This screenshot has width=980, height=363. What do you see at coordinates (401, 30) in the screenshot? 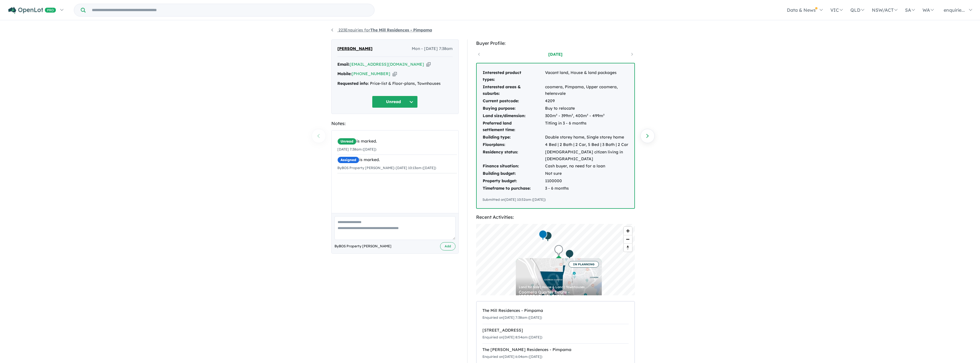
I see `strong: The Mill Residences - Pimpama` at bounding box center [401, 30].